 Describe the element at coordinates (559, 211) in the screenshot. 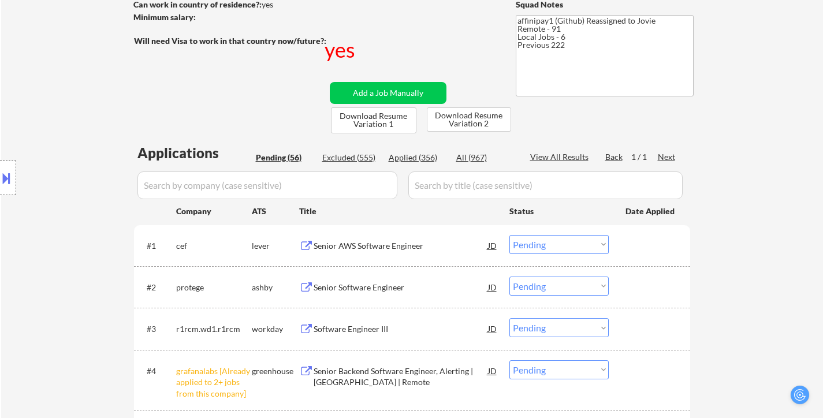

I see `div: Status` at that location.